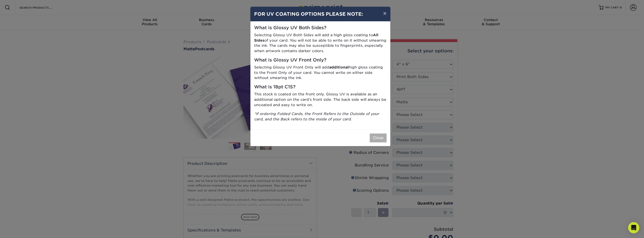  I want to click on i: *If ordering Folded Cards, the Front Refers to the Outside of your card, and the Back refers to t..., so click(317, 116).